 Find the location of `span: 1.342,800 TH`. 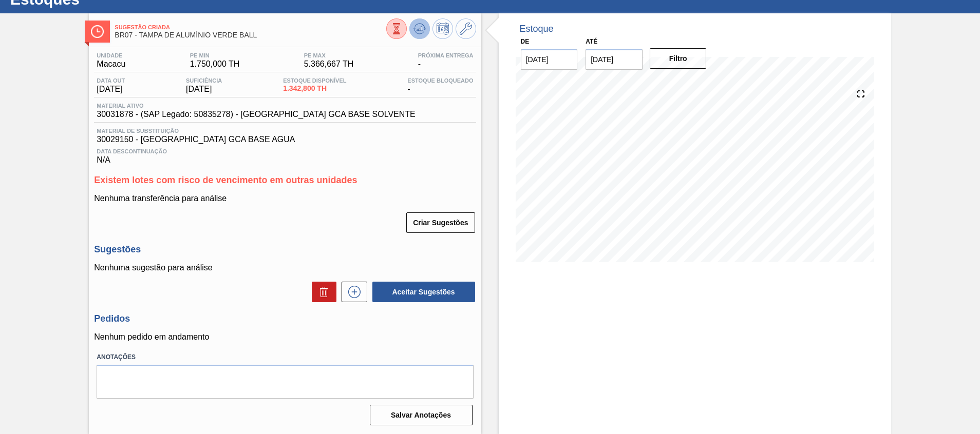

span: 1.342,800 TH is located at coordinates (315, 88).